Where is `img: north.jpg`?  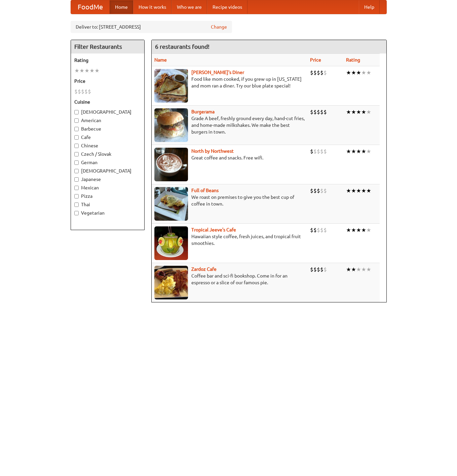
img: north.jpg is located at coordinates (171, 165).